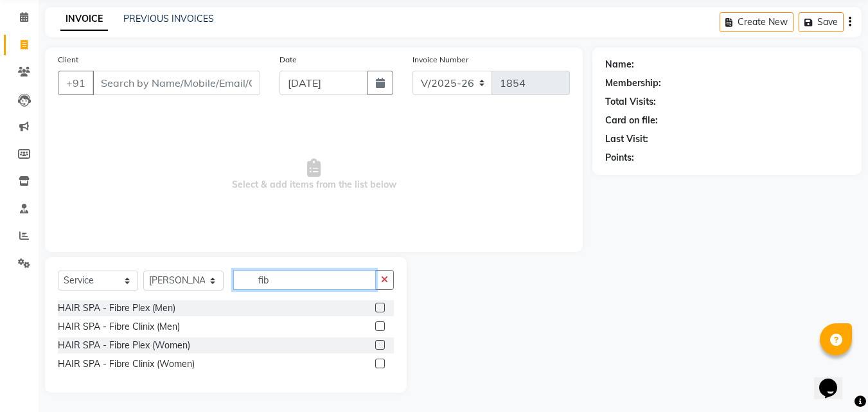  What do you see at coordinates (117, 308) in the screenshot?
I see `div: HAIR SPA - Fibre Plex (Men)` at bounding box center [117, 308].